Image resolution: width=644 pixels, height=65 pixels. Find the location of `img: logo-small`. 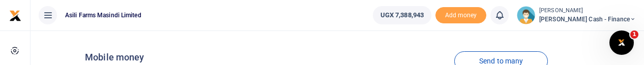

img: logo-small is located at coordinates (15, 16).